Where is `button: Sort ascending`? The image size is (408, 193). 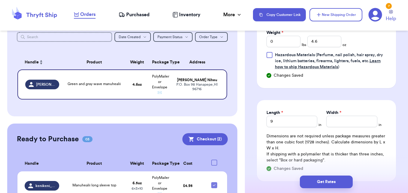
button: Sort ascending is located at coordinates (41, 62).